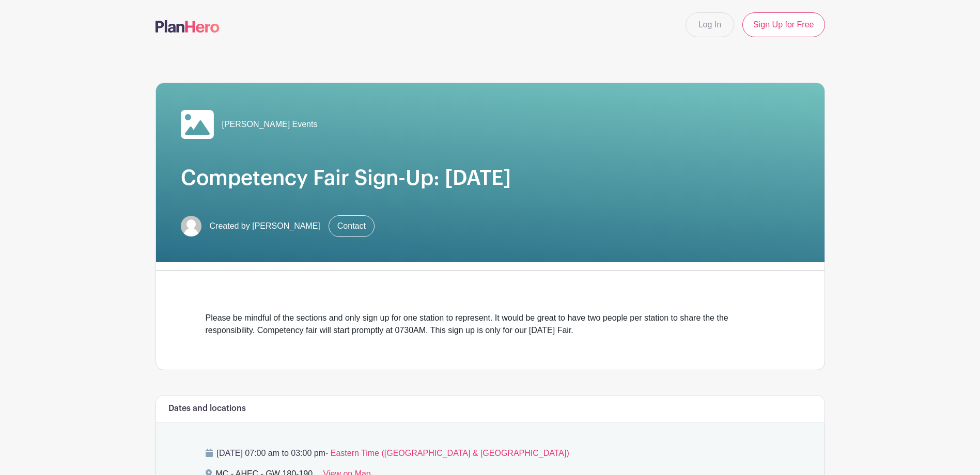 This screenshot has height=475, width=980. What do you see at coordinates (352, 226) in the screenshot?
I see `a: Contact` at bounding box center [352, 226].